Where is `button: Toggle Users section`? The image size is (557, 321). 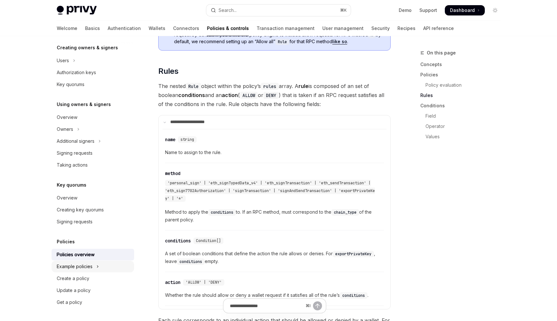 button: Toggle Users section is located at coordinates (93, 61).